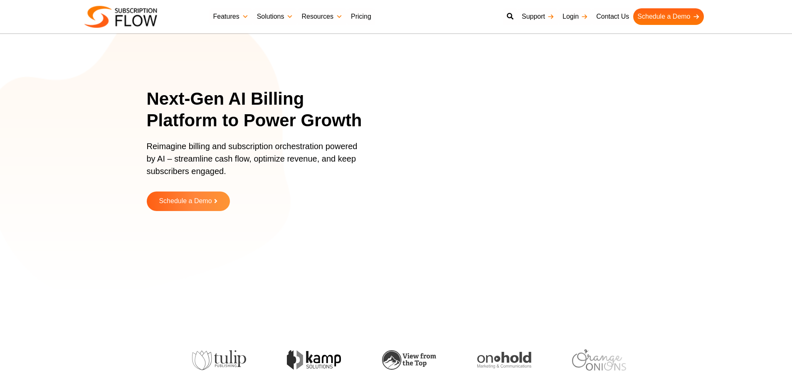  Describe the element at coordinates (306, 360) in the screenshot. I see `img: view-from-the-top` at that location.